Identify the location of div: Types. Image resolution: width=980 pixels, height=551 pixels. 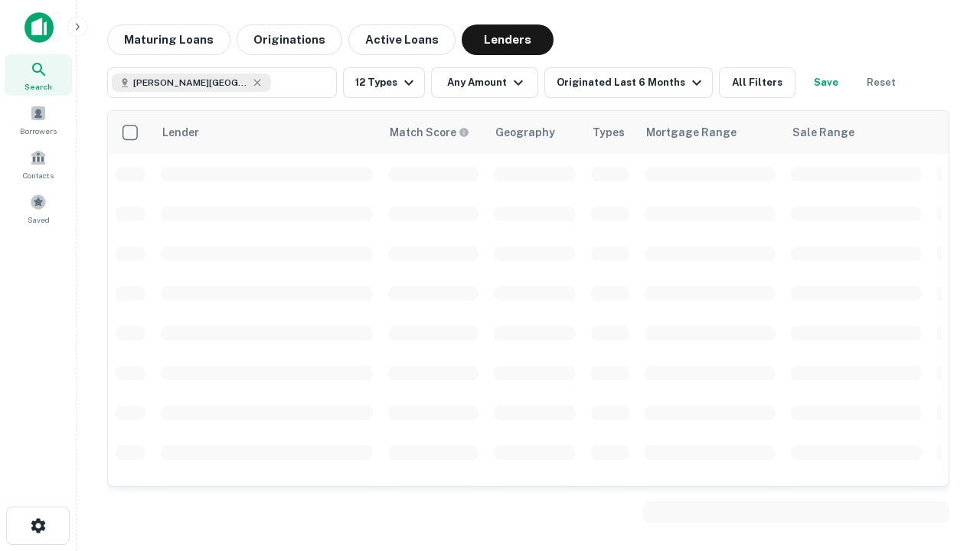
(608, 132).